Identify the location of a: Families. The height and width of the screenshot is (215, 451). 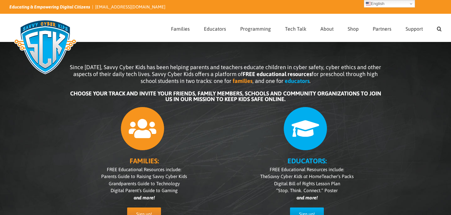
(181, 28).